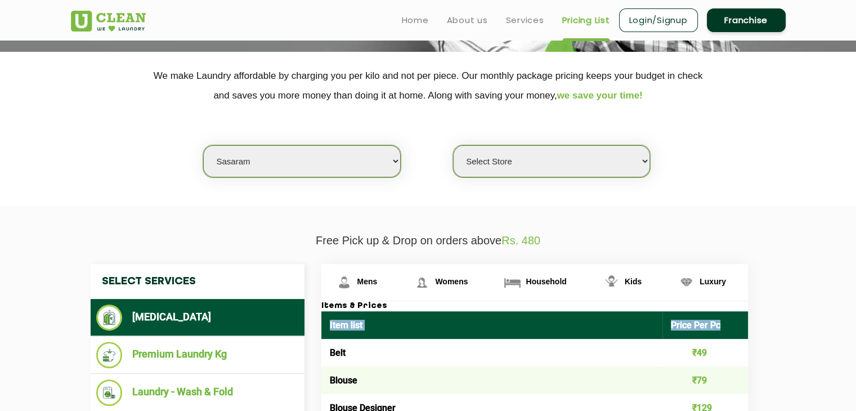 The image size is (856, 411). What do you see at coordinates (422, 282) in the screenshot?
I see `img: Womens` at bounding box center [422, 282].